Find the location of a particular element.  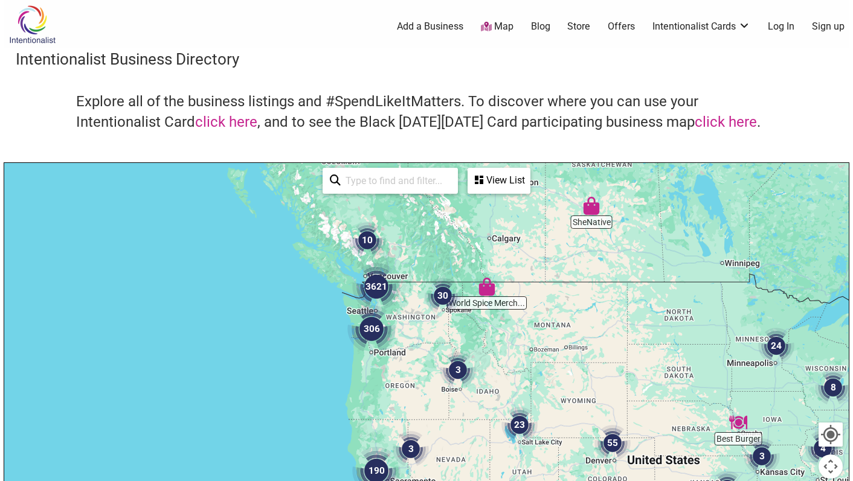

a: Sign up is located at coordinates (828, 27).